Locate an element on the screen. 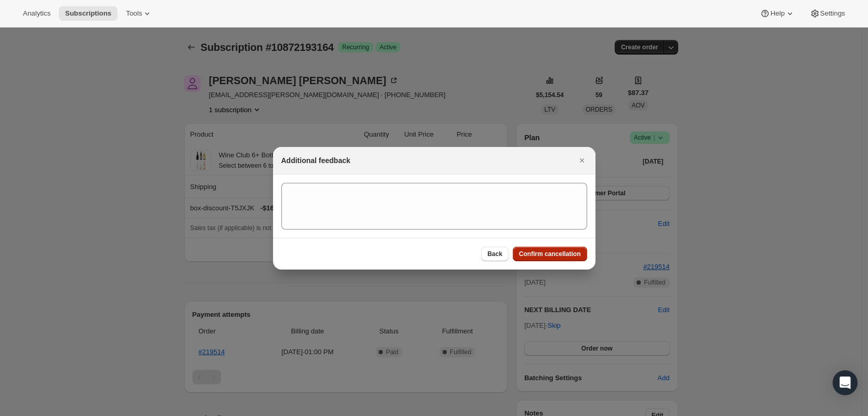  span: Back is located at coordinates (494, 254).